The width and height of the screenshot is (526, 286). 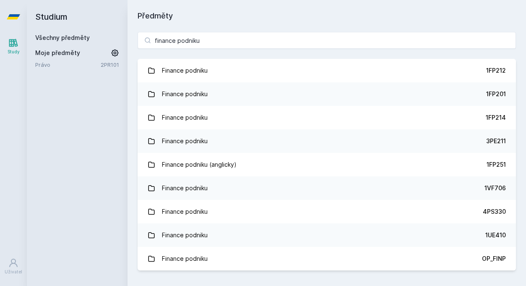 What do you see at coordinates (327, 40) in the screenshot?
I see `input: Název nebo ident předmětu…` at bounding box center [327, 40].